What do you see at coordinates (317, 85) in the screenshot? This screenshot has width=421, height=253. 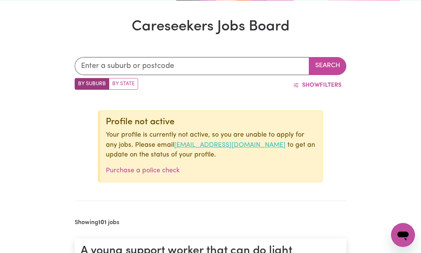 I see `button: ShowFilters` at bounding box center [317, 85].